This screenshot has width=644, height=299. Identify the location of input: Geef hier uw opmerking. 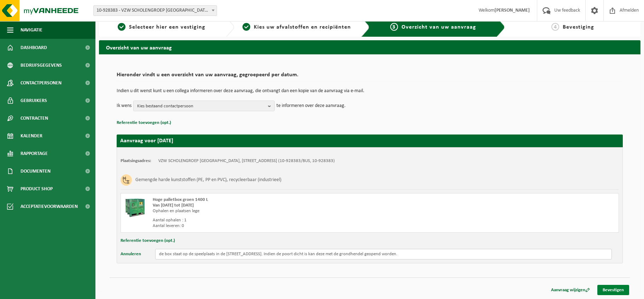
(383, 255).